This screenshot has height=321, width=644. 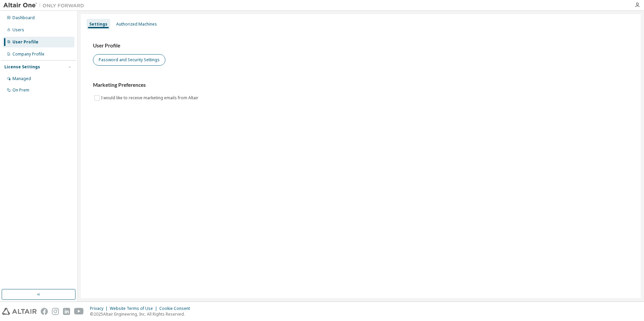 I want to click on img: altair_logo.svg, so click(x=19, y=311).